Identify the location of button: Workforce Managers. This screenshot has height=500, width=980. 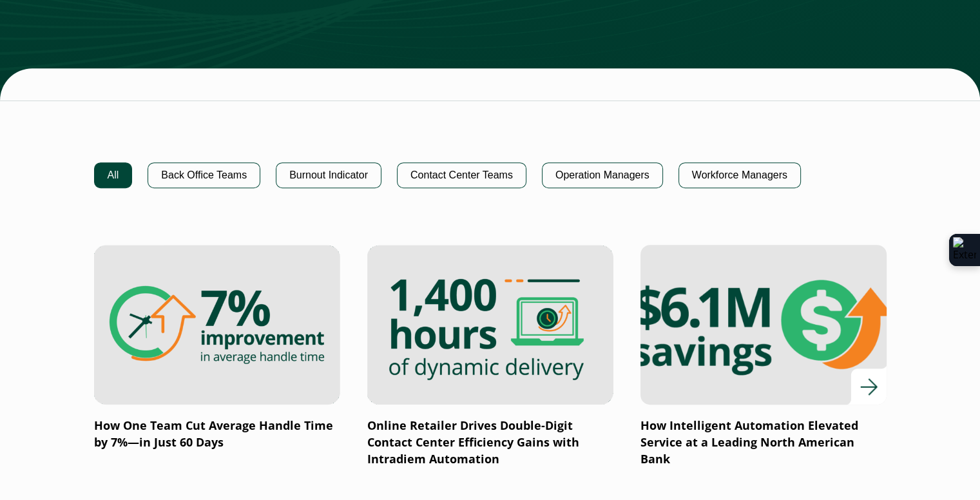
(740, 175).